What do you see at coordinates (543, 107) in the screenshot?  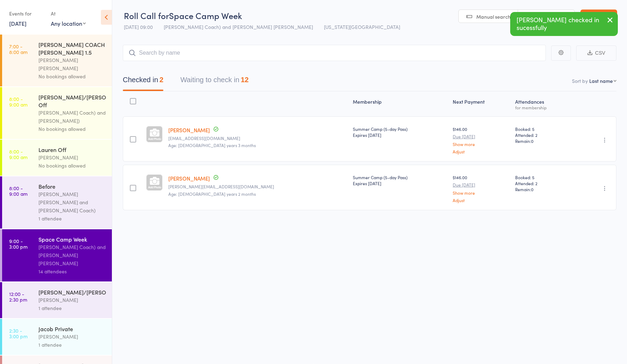 I see `div: for membership` at bounding box center [543, 107].